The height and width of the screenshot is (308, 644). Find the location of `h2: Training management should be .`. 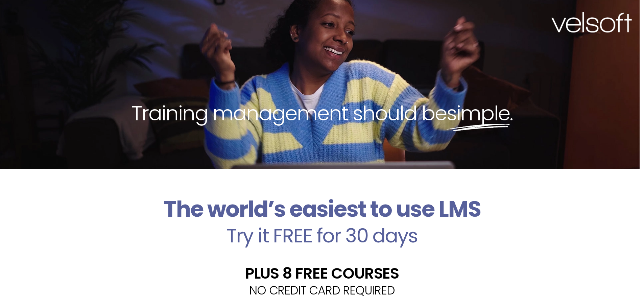

h2: Training management should be . is located at coordinates (322, 113).